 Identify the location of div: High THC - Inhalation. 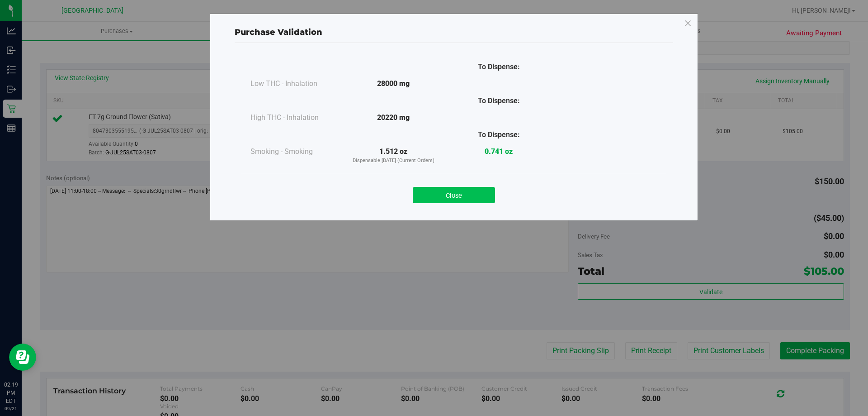
(296, 118).